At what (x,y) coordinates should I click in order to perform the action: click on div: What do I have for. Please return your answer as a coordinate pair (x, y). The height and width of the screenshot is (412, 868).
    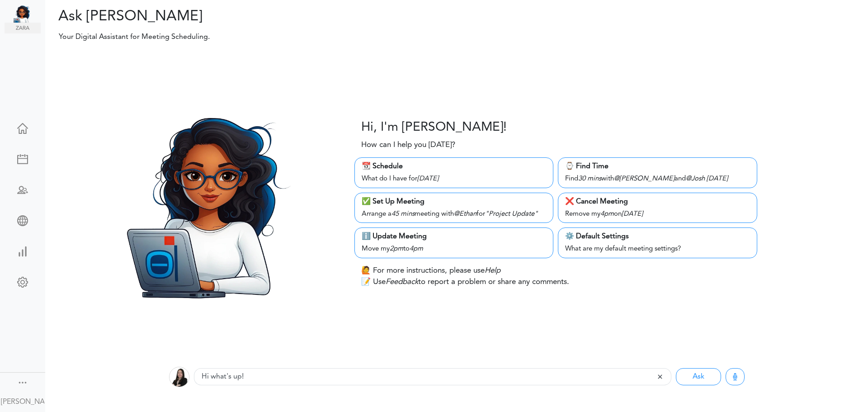
    Looking at the image, I should click on (454, 178).